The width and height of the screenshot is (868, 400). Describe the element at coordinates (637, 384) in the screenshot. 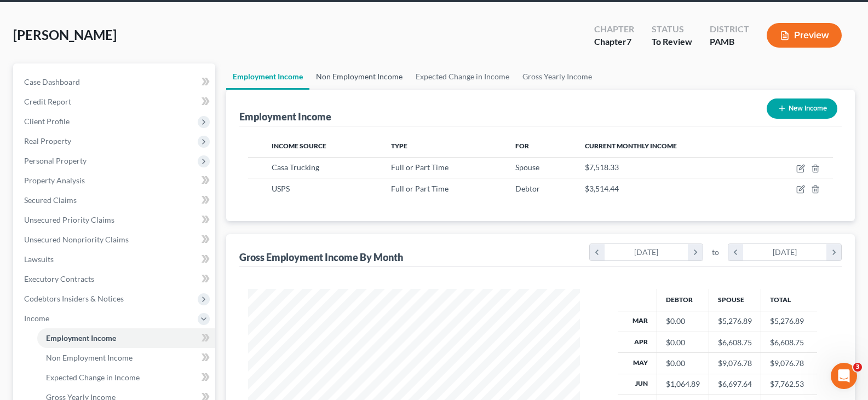

I see `th: Jun` at that location.